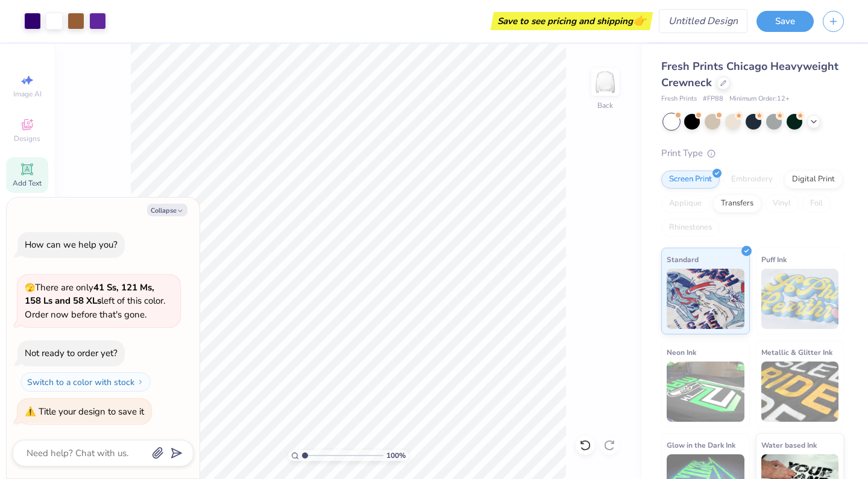 Image resolution: width=868 pixels, height=479 pixels. What do you see at coordinates (572, 21) in the screenshot?
I see `div: Save to see pricing and shipping` at bounding box center [572, 21].